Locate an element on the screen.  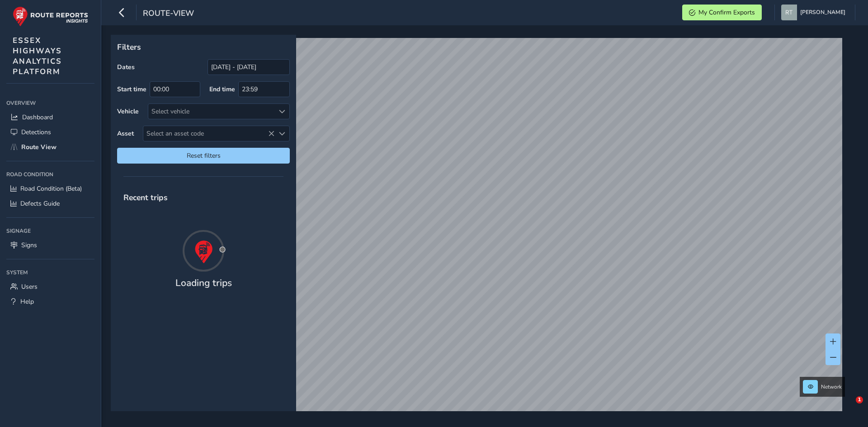
label: Dates is located at coordinates (126, 67).